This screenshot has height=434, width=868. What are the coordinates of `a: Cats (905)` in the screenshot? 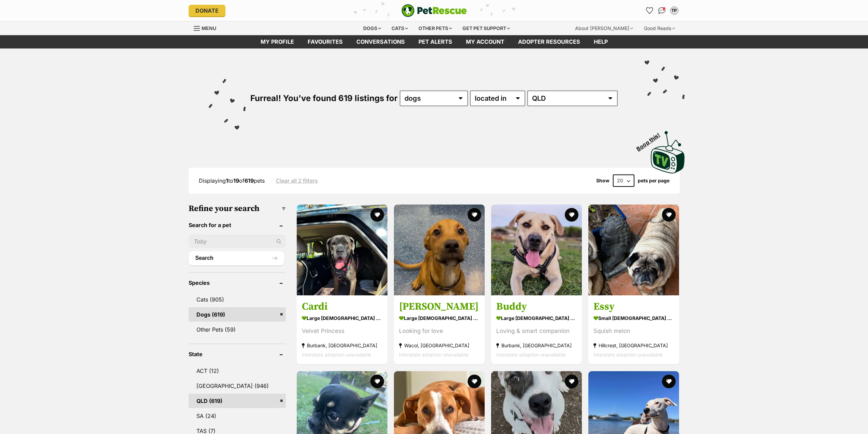 It's located at (237, 299).